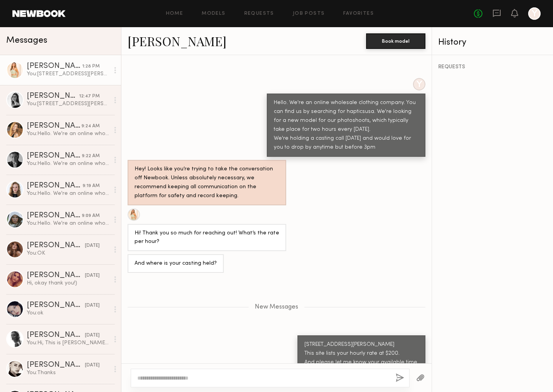  What do you see at coordinates (68, 313) in the screenshot?
I see `div: You: ok` at bounding box center [68, 313].